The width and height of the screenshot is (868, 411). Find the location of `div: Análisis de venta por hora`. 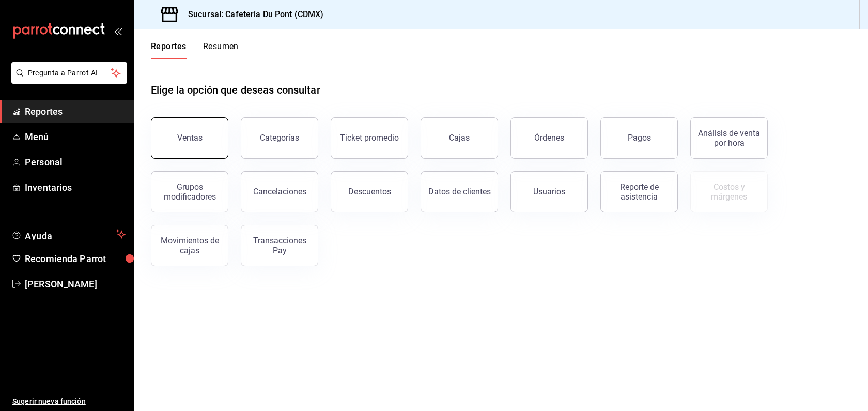

div: Análisis de venta por hora is located at coordinates (729, 138).